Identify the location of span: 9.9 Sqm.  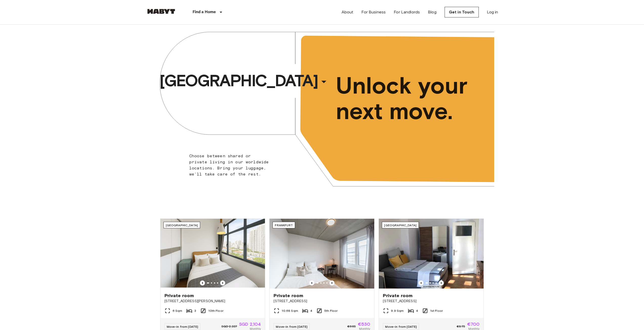
(397, 311).